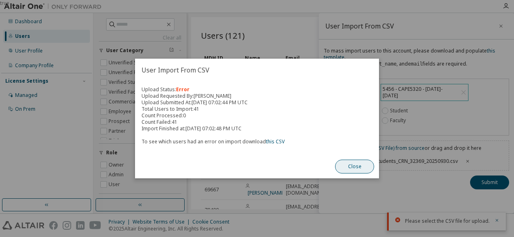 The image size is (514, 237). I want to click on span: Error, so click(183, 89).